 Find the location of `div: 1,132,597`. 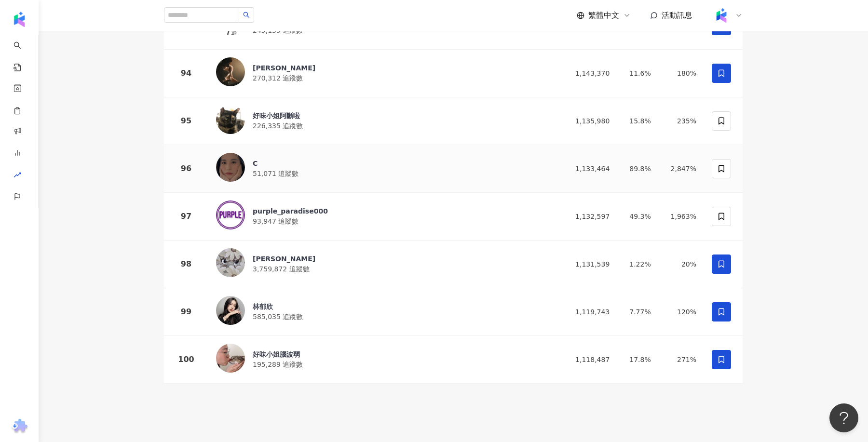

div: 1,132,597 is located at coordinates (589, 217).